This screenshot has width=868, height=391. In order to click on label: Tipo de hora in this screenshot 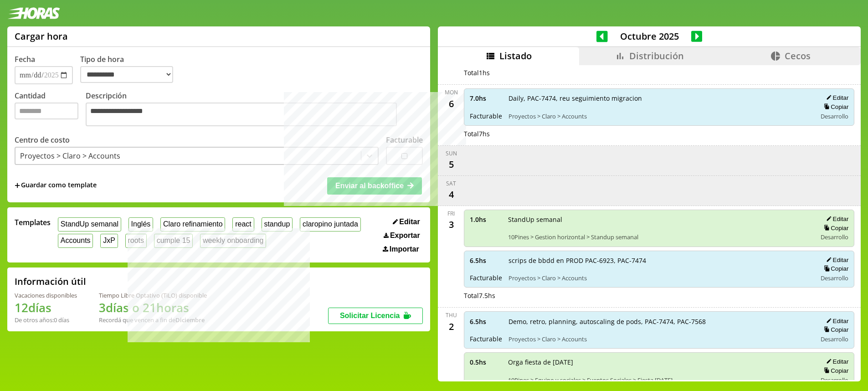, I will do `click(130, 69)`.